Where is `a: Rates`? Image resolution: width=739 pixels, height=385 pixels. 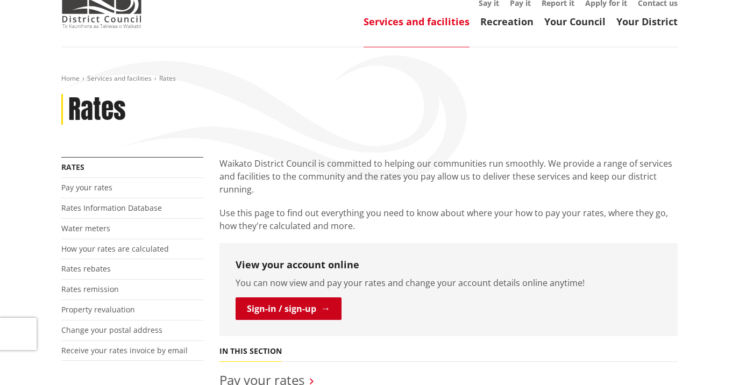
a: Rates is located at coordinates (73, 167).